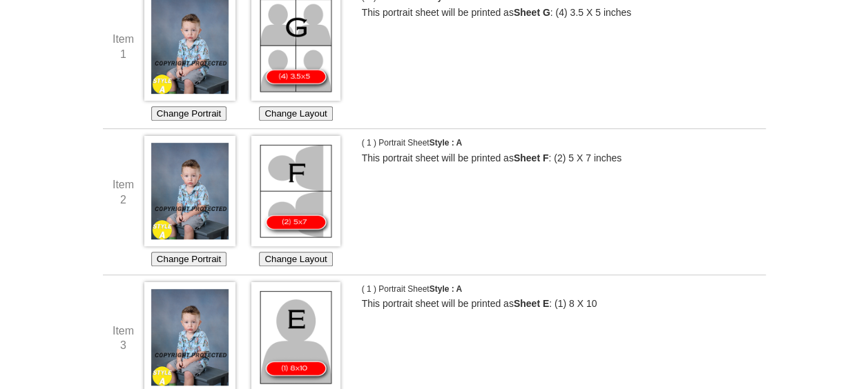 The width and height of the screenshot is (868, 389). What do you see at coordinates (532, 13) in the screenshot?
I see `b: Sheet G` at bounding box center [532, 13].